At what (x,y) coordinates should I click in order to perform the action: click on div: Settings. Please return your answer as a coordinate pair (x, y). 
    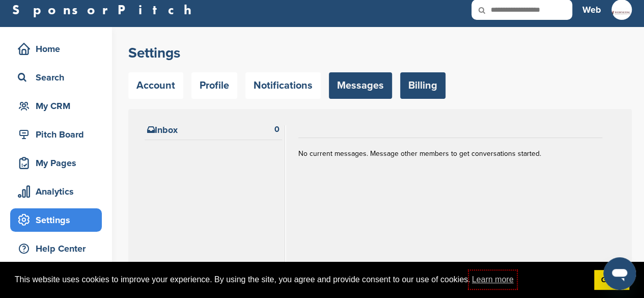
    Looking at the image, I should click on (58, 220).